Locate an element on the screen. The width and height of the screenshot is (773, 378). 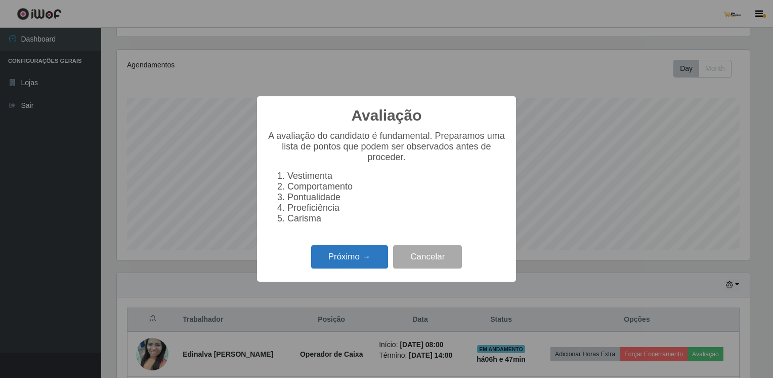
li: Pontualidade is located at coordinates (397, 197).